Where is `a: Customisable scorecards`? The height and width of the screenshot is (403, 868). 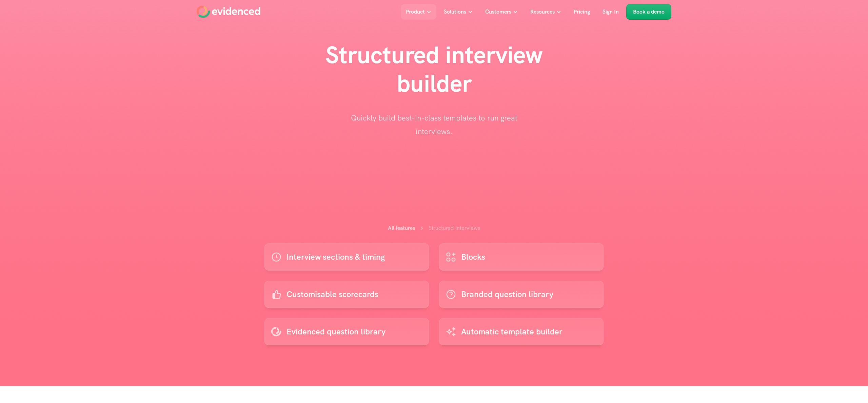 a: Customisable scorecards is located at coordinates (346, 294).